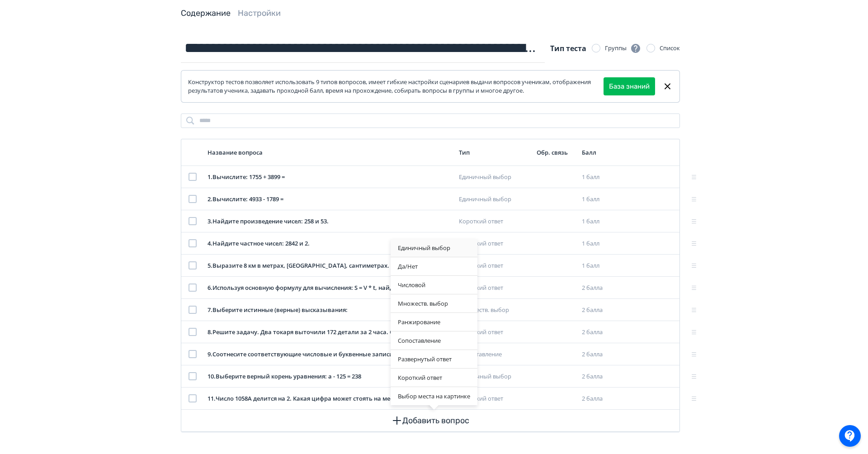 This screenshot has width=868, height=454. I want to click on div: Единичный выбор, so click(434, 248).